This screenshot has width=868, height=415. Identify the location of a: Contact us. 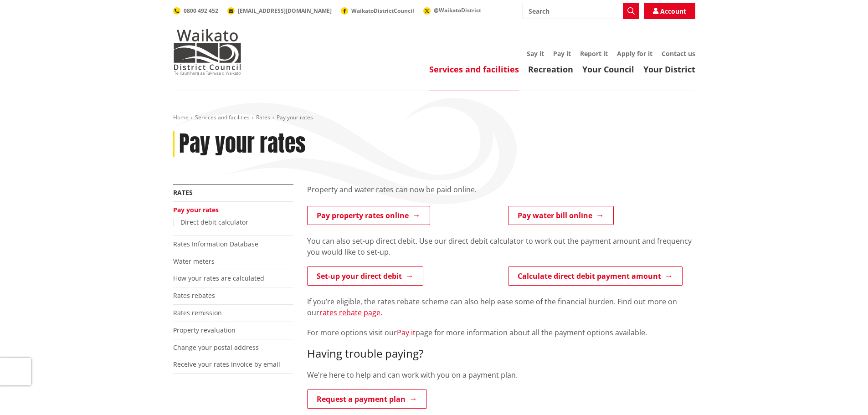
(678, 53).